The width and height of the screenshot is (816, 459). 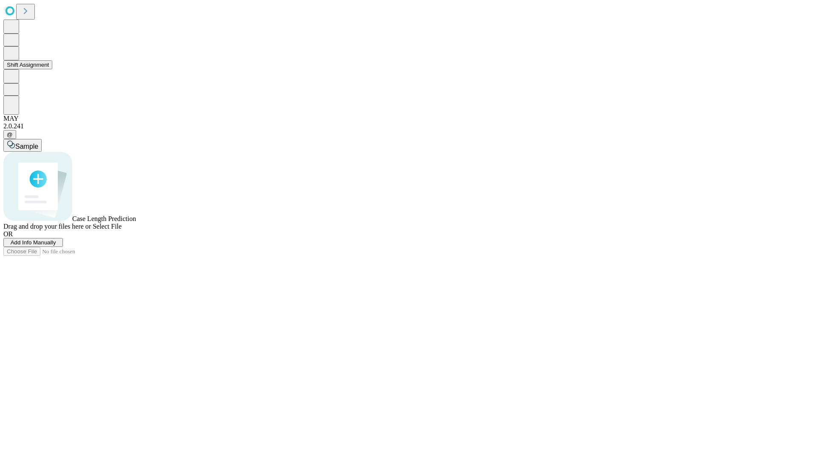 What do you see at coordinates (8, 234) in the screenshot?
I see `span: OR` at bounding box center [8, 234].